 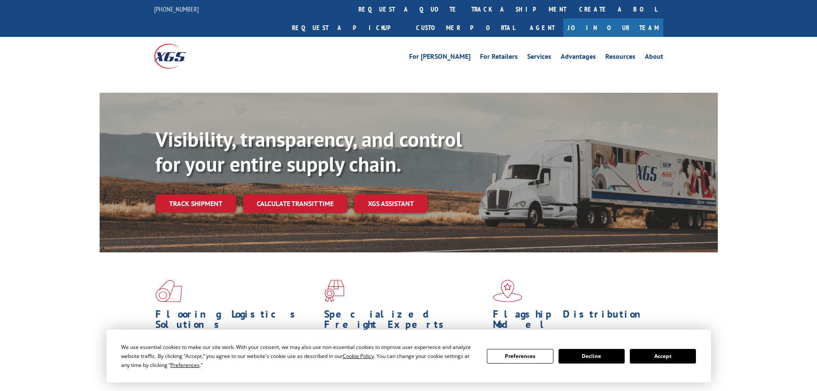 What do you see at coordinates (334, 291) in the screenshot?
I see `img: xgs-icon-focused-on-flooring-red` at bounding box center [334, 291].